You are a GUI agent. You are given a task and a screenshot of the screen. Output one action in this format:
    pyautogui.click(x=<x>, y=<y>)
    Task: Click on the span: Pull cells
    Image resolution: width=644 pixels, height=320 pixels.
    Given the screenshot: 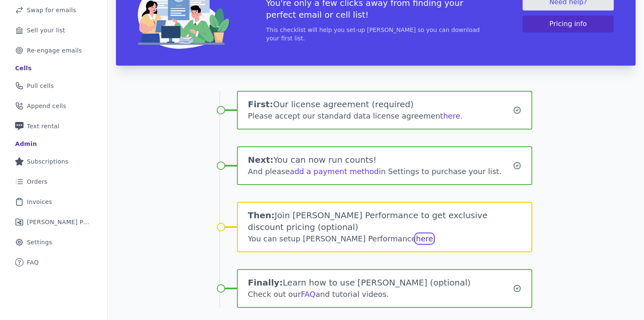 What is the action you would take?
    pyautogui.click(x=40, y=86)
    